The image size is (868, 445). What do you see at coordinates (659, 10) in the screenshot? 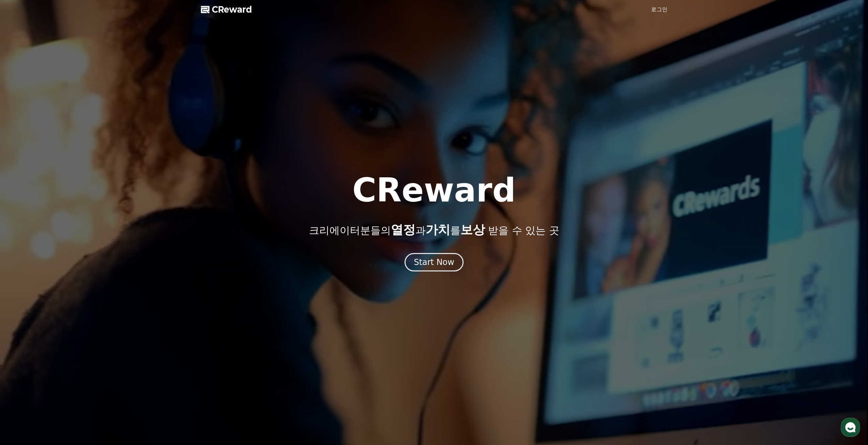
I see `a: 로그인` at bounding box center [659, 10].